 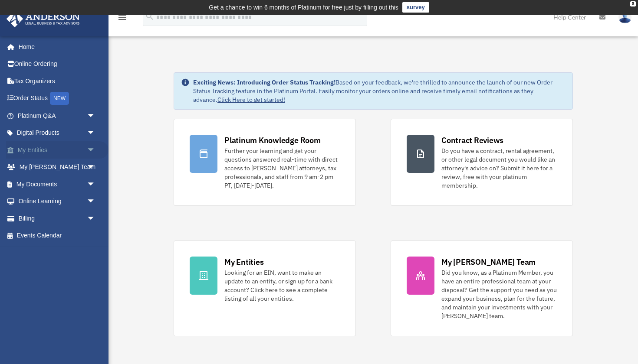 What do you see at coordinates (482, 162) in the screenshot?
I see `a: Contract Reviews Do you have a contract, rental agreement, or other legal document you would like...` at bounding box center [482, 162].